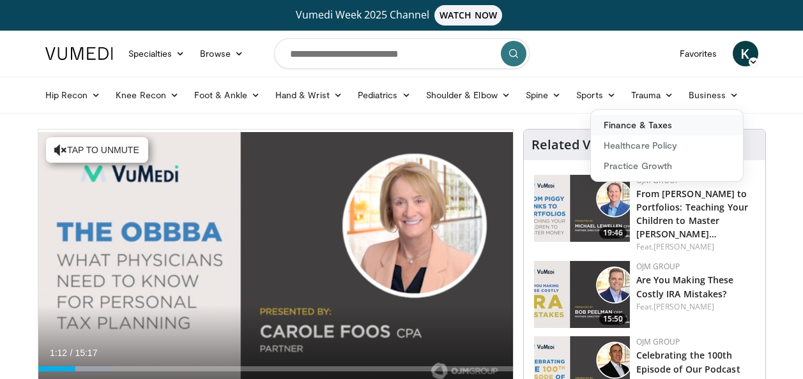  I want to click on a: Hand & Wrist, so click(309, 95).